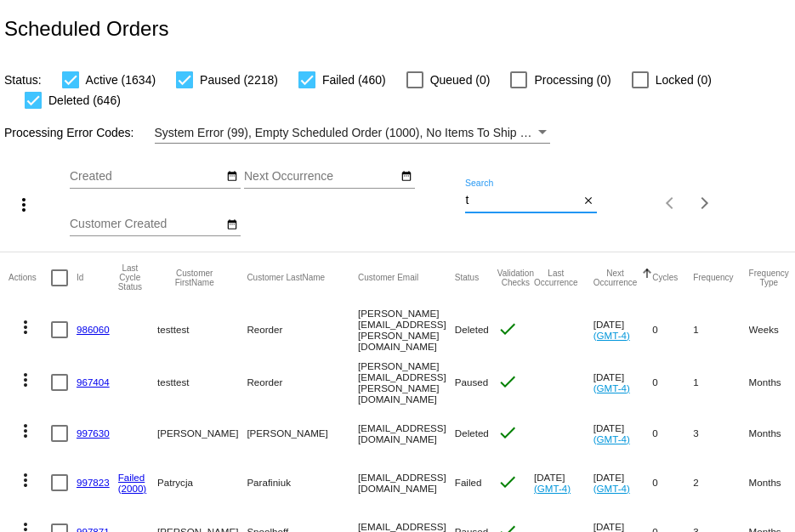 This screenshot has width=795, height=532. Describe the element at coordinates (133, 487) in the screenshot. I see `a: (2000)` at that location.